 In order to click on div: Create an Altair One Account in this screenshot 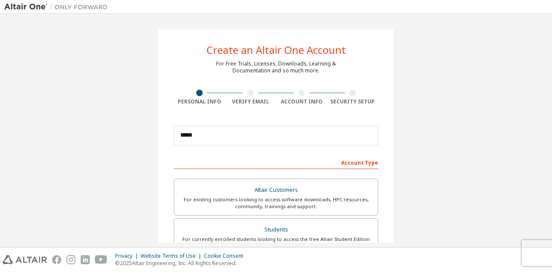, I will do `click(276, 50)`.